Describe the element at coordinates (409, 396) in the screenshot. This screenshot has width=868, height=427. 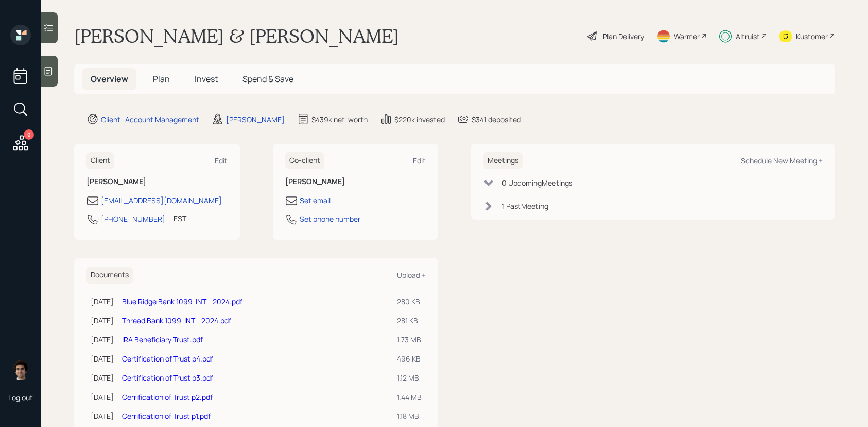
I see `div: 1.44 MB` at that location.